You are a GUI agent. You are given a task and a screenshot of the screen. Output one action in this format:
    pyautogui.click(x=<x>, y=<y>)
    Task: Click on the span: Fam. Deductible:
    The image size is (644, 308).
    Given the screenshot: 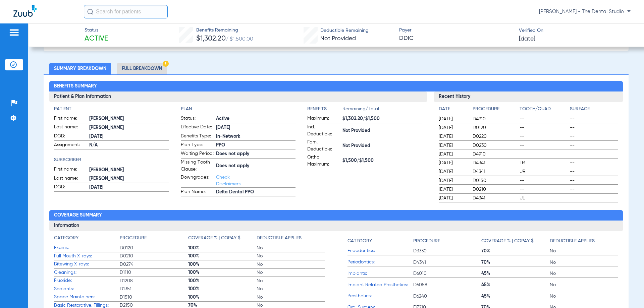 What is the action you would take?
    pyautogui.click(x=324, y=146)
    